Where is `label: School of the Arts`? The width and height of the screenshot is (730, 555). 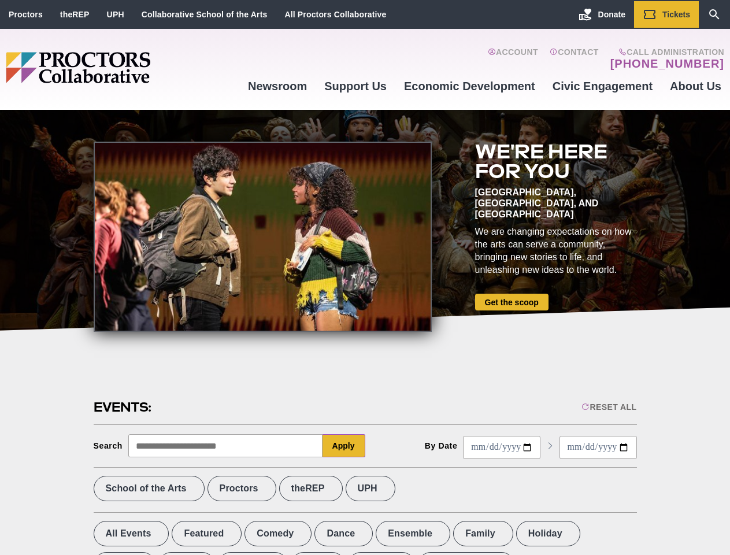
label: School of the Arts is located at coordinates (149, 488).